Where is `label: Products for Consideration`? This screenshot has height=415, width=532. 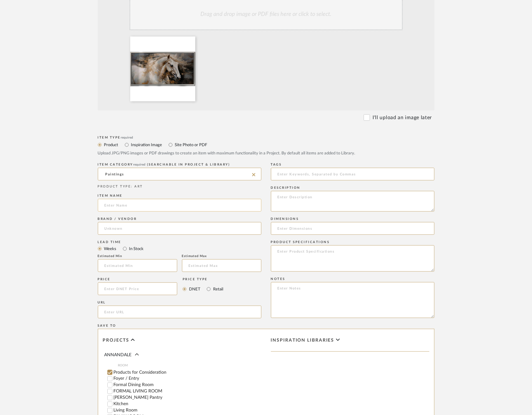
label: Products for Consideration is located at coordinates (187, 373).